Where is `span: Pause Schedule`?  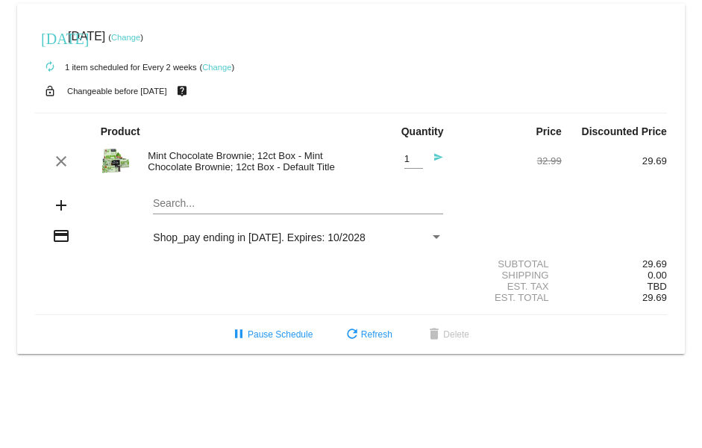
span: Pause Schedule is located at coordinates (271, 334).